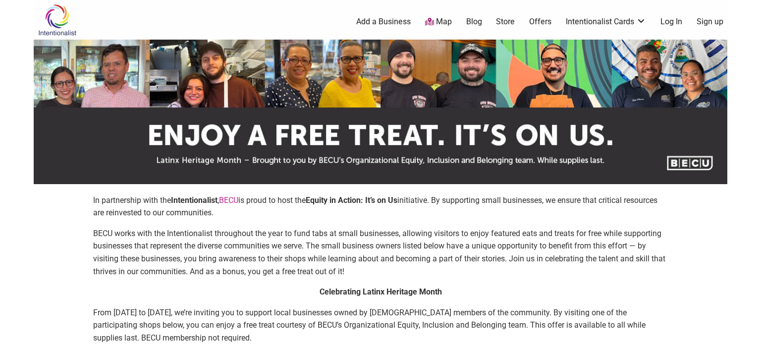 The image size is (761, 344). What do you see at coordinates (381, 207) in the screenshot?
I see `p: In partnership with the , is proud to host the initiative. By supporting small businesses, we ens...` at bounding box center [381, 207].